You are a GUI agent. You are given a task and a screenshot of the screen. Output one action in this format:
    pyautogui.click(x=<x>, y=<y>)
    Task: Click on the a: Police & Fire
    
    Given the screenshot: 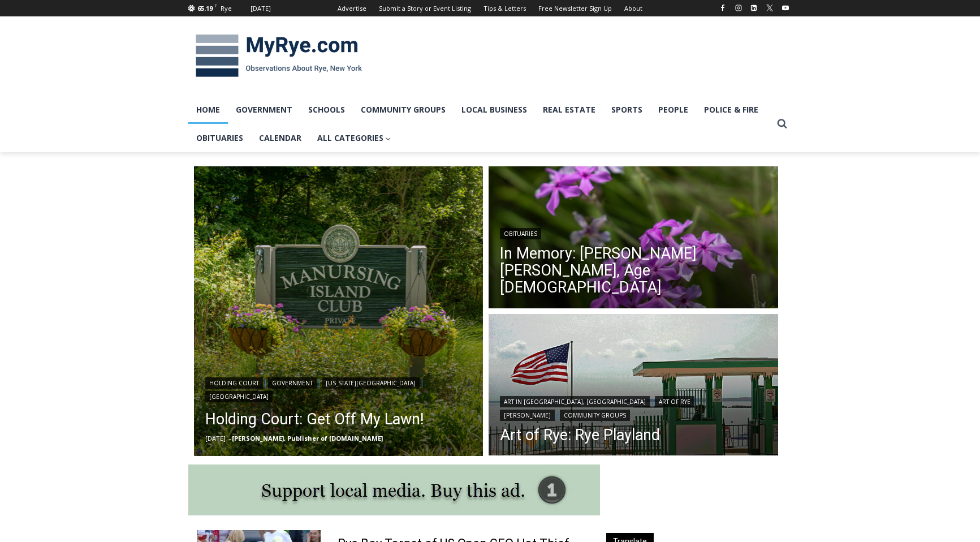 What is the action you would take?
    pyautogui.click(x=731, y=110)
    